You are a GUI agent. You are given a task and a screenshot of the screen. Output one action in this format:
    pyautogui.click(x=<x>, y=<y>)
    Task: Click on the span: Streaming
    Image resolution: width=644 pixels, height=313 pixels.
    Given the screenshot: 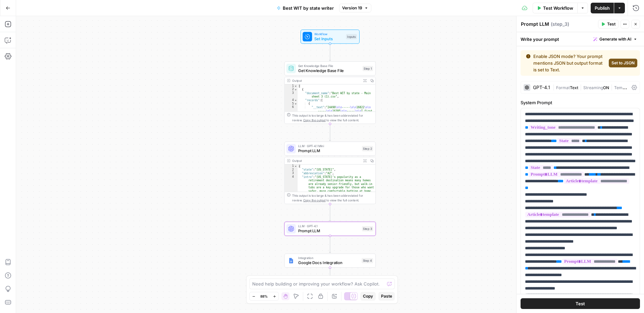 What is the action you would take?
    pyautogui.click(x=593, y=88)
    